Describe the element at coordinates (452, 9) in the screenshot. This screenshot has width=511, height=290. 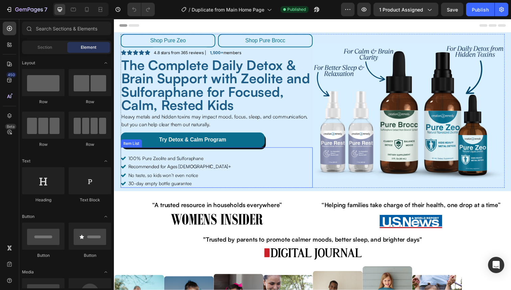
I see `button: Save` at that location.